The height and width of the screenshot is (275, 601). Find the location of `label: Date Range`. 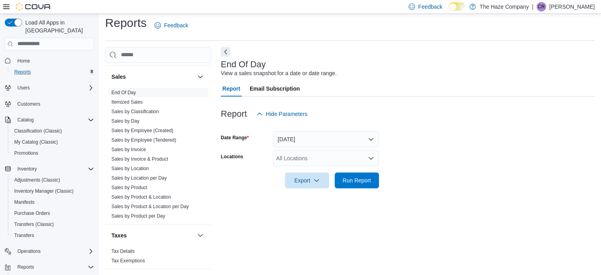

label: Date Range is located at coordinates (235, 137).